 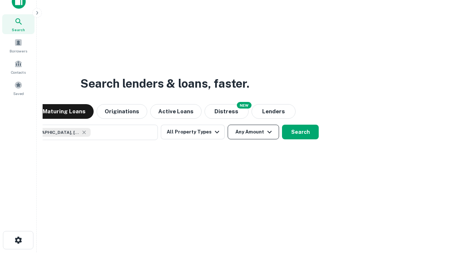 What do you see at coordinates (18, 72) in the screenshot?
I see `span: Contacts` at bounding box center [18, 72].